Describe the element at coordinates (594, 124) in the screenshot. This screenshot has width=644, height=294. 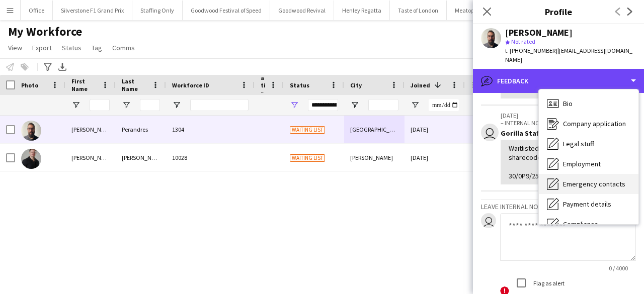
I see `span: Company application` at that location.